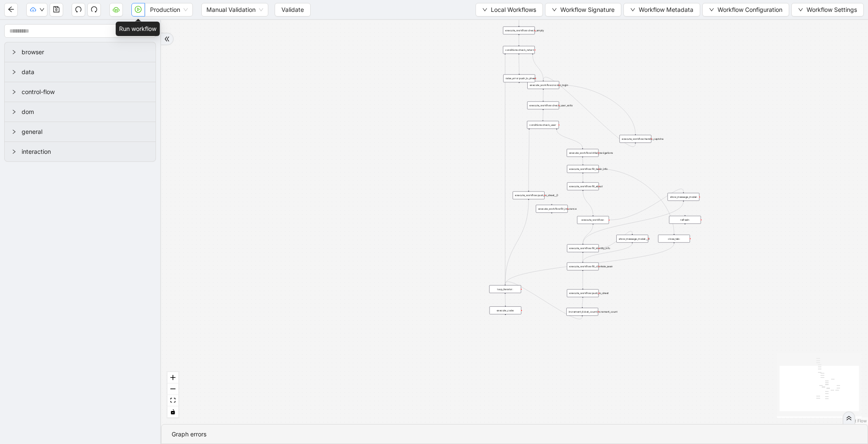 The height and width of the screenshot is (444, 868). I want to click on span: Workflow Signature, so click(588, 10).